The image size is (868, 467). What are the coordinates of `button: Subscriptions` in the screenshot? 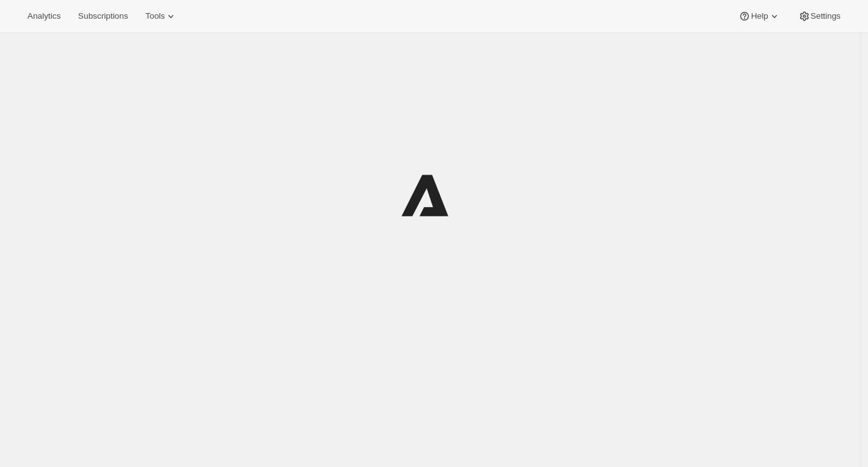 It's located at (103, 16).